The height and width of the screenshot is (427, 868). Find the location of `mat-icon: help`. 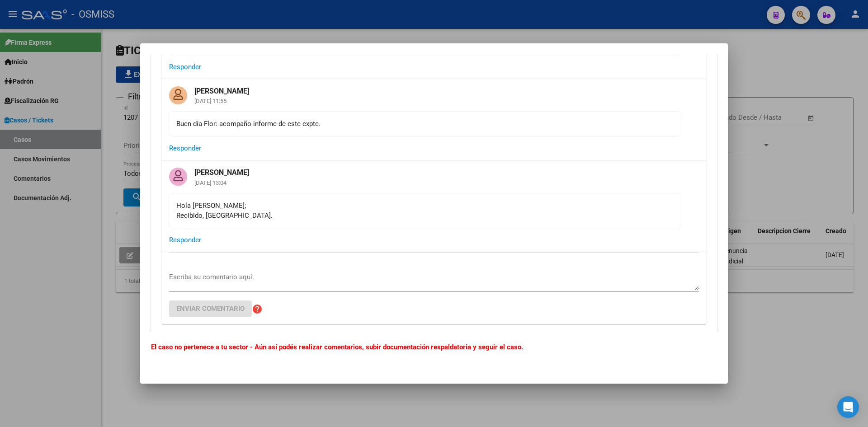

mat-icon: help is located at coordinates (257, 309).